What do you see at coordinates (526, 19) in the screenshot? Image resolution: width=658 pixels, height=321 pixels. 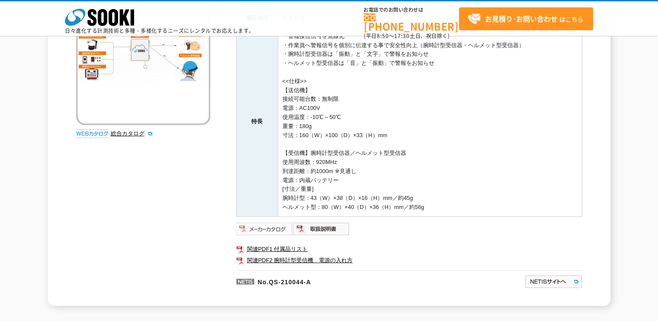 I see `a: お見積り･お問い合わせはこちら` at bounding box center [526, 19].